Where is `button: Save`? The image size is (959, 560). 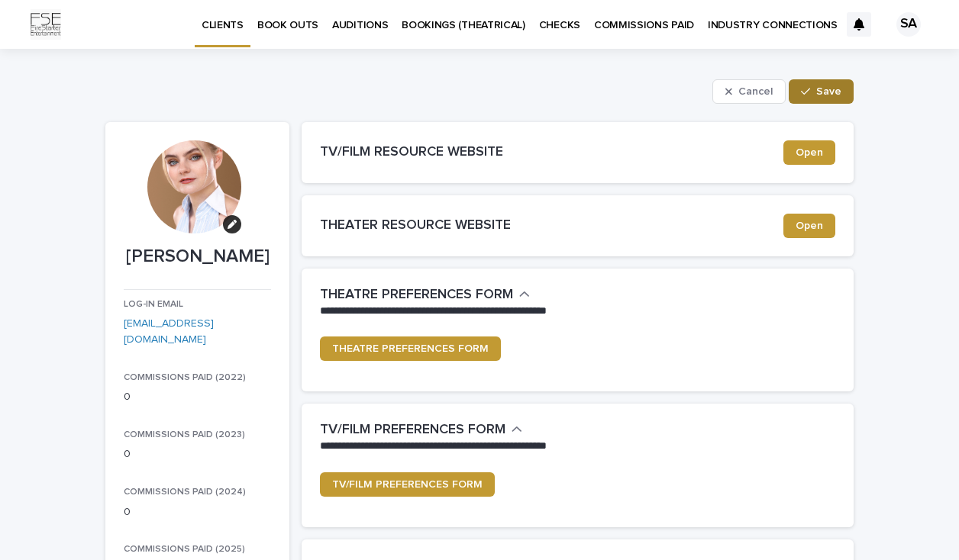
button: Save is located at coordinates (821, 92).